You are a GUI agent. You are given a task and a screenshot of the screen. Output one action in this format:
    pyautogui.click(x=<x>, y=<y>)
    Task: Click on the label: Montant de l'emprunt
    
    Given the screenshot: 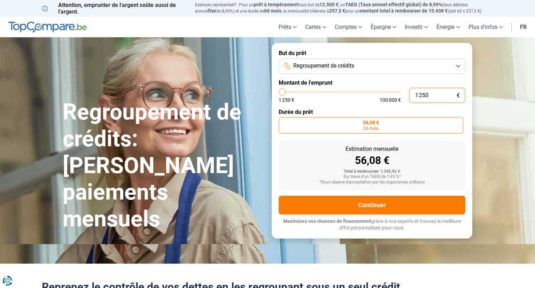 What is the action you would take?
    pyautogui.click(x=372, y=83)
    